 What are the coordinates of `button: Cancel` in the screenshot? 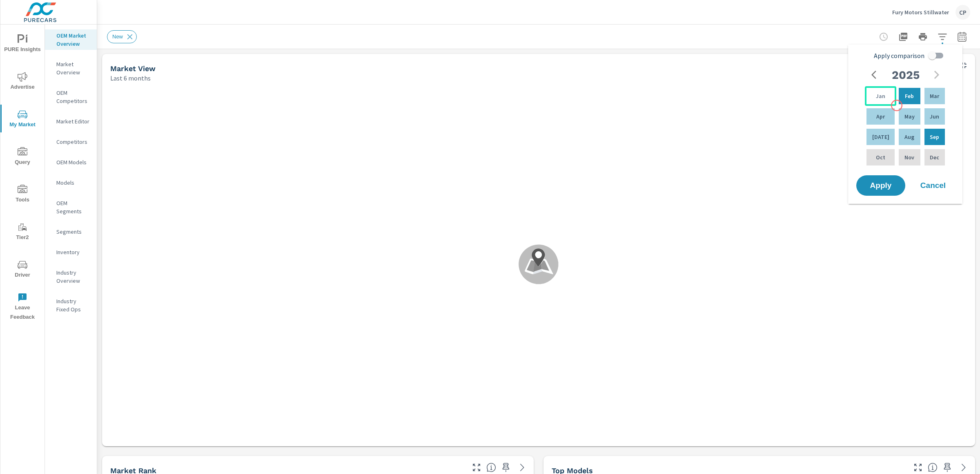 It's located at (933, 185).